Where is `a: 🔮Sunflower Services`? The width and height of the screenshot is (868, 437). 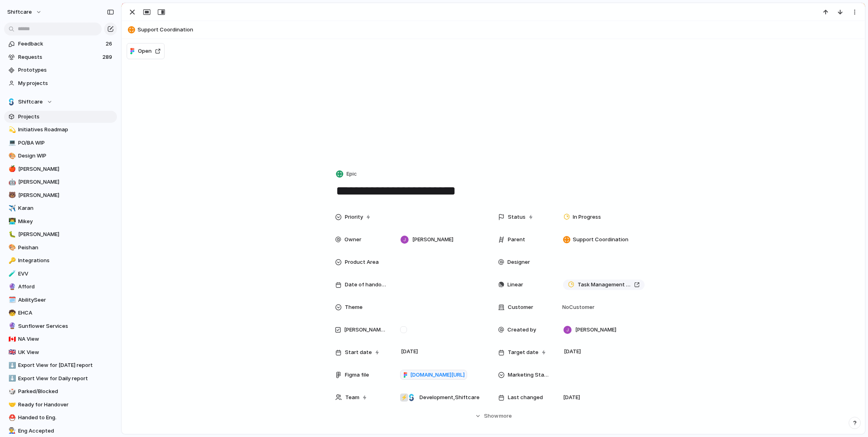
a: 🔮Sunflower Services is located at coordinates (60, 326).